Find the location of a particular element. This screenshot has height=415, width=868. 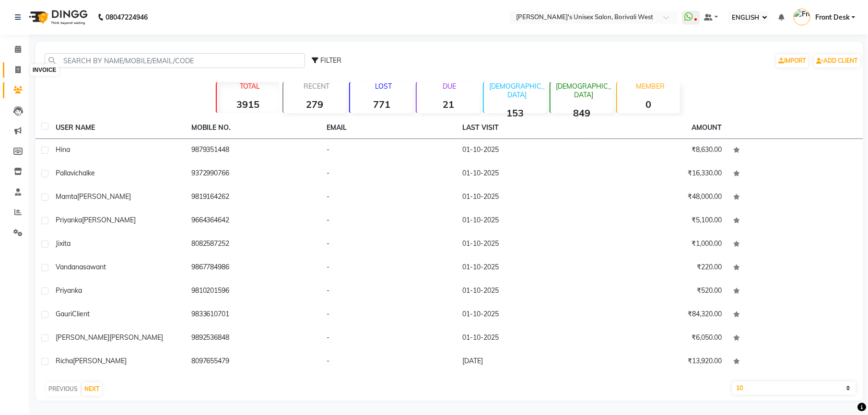

strong: 3915 is located at coordinates (248, 104).